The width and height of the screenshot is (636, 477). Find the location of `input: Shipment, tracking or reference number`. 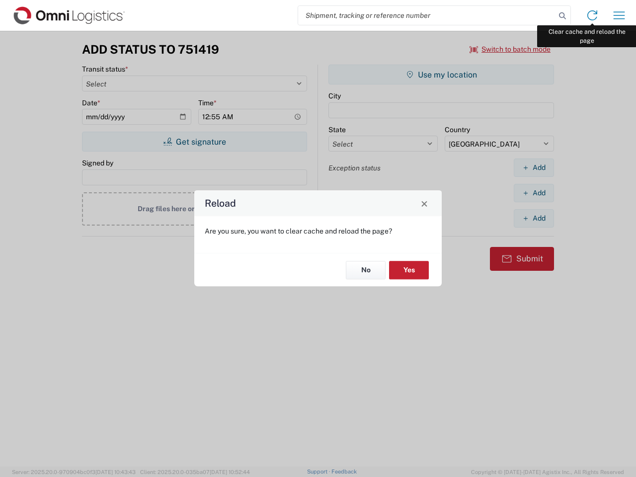

input: Shipment, tracking or reference number is located at coordinates (427, 15).